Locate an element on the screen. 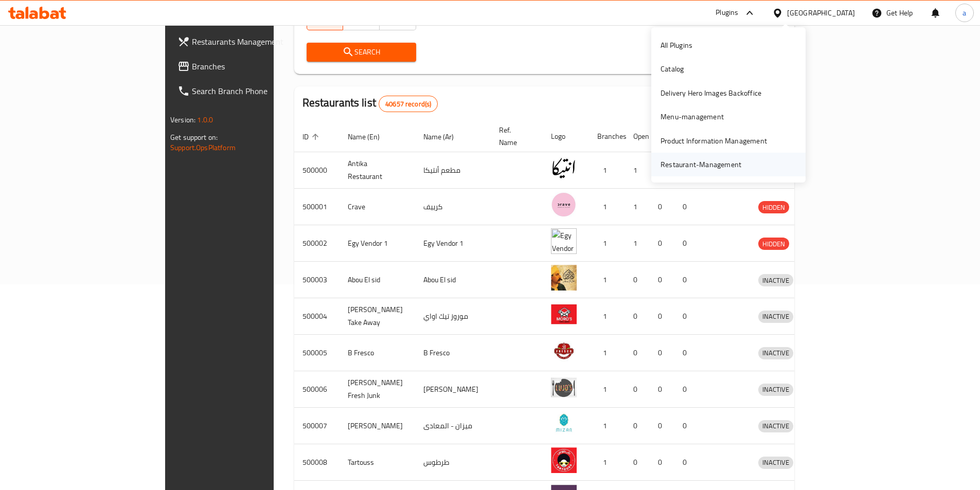 The image size is (980, 490). h2: Restaurants list is located at coordinates (370, 103).